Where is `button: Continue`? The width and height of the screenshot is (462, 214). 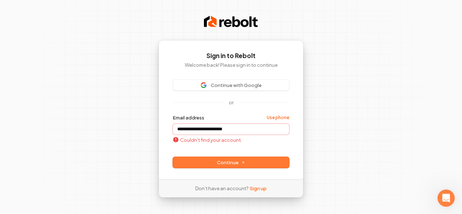
button: Continue is located at coordinates (231, 163).